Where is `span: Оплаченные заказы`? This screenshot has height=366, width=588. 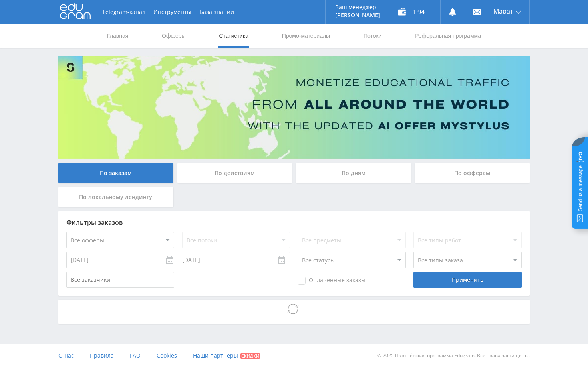 span: Оплаченные заказы is located at coordinates (332, 281).